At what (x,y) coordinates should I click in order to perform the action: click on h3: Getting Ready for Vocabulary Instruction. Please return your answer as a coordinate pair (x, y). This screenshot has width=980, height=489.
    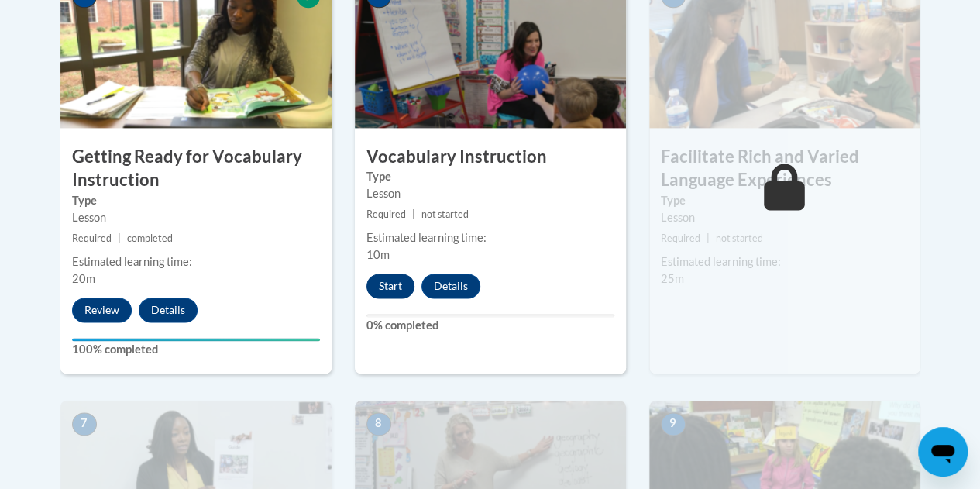
    Looking at the image, I should click on (196, 169).